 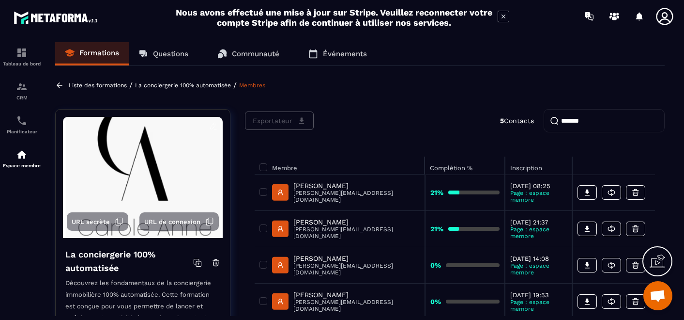 What do you see at coordinates (22, 121) in the screenshot?
I see `img: scheduler` at bounding box center [22, 121].